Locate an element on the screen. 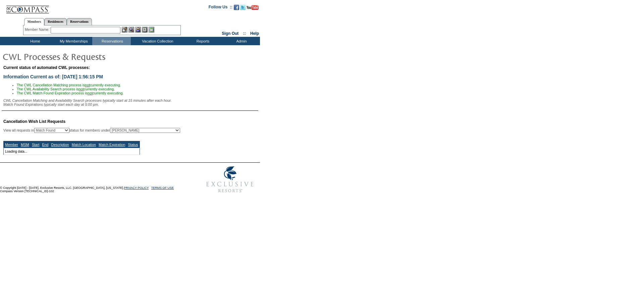  td: Home is located at coordinates (34, 41).